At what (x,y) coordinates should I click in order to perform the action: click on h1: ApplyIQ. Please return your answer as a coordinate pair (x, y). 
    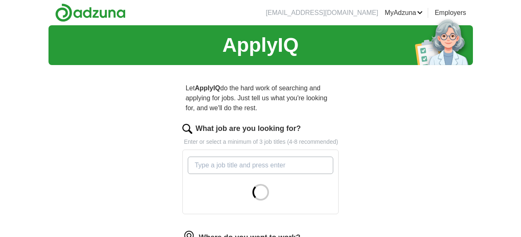
    Looking at the image, I should click on (260, 45).